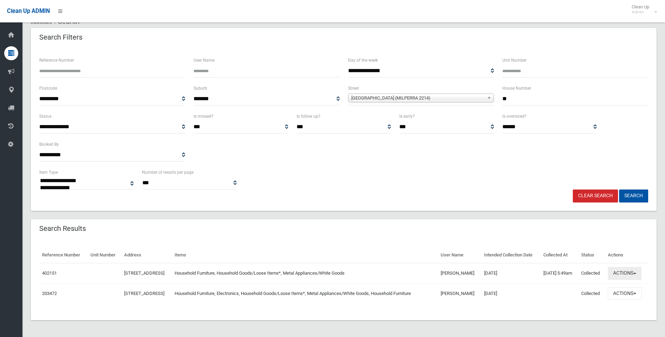 The width and height of the screenshot is (665, 337). Describe the element at coordinates (305, 294) in the screenshot. I see `td: Household Furniture, Electronics, Household Goods/Loose Items*, Metal Appliances/White Goods, Hou...` at that location.